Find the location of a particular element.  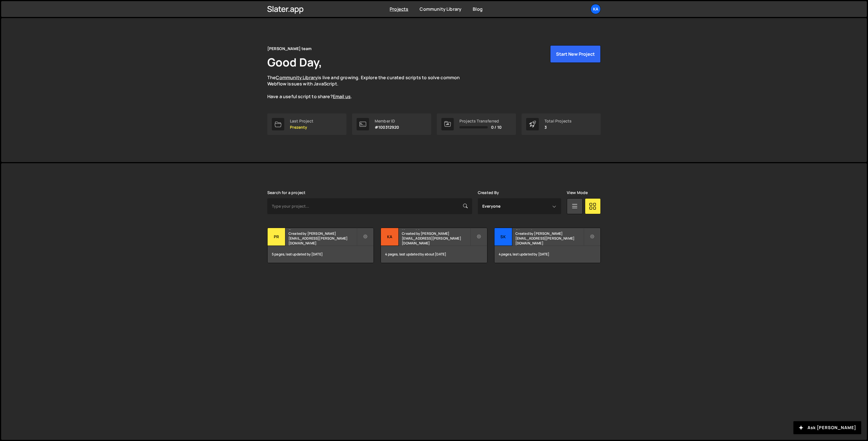

a: Last Project Prezenty is located at coordinates (307, 124).